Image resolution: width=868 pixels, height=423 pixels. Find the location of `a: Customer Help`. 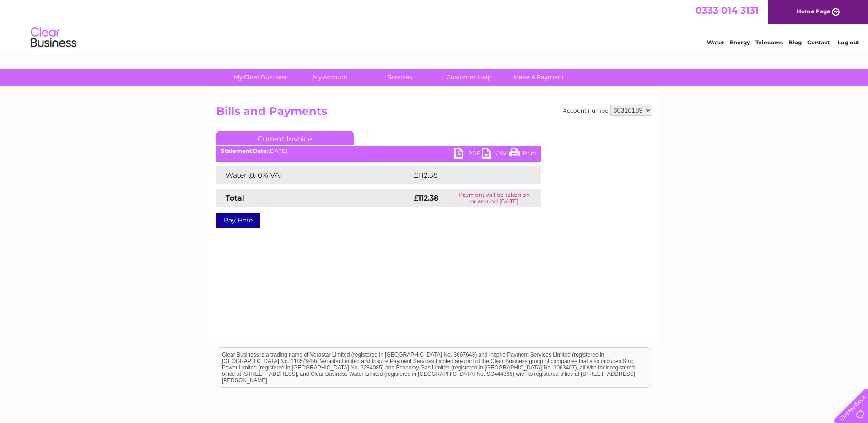

a: Customer Help is located at coordinates (469, 77).